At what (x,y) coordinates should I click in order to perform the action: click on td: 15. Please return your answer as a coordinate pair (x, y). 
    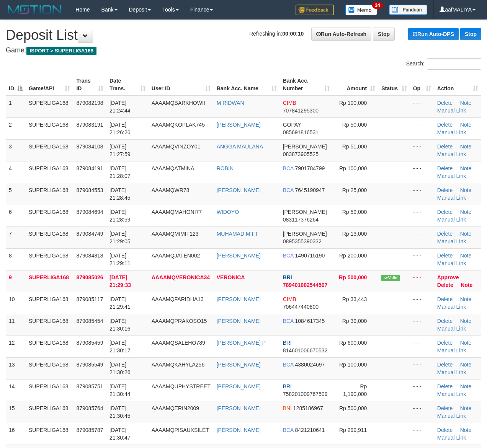
    Looking at the image, I should click on (16, 412).